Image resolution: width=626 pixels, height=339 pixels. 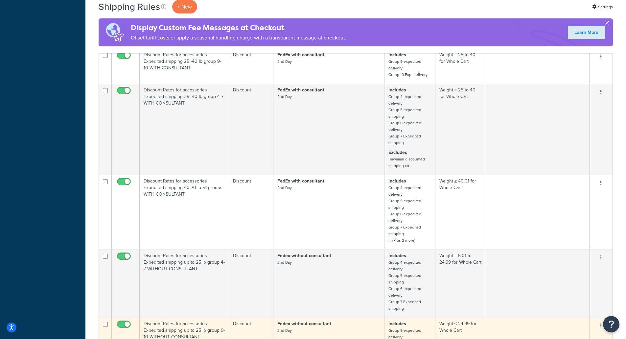 What do you see at coordinates (184, 66) in the screenshot?
I see `td: Discount Rates for accessories Expedited shipping 25 -40 lb group 9-10 WITH CONSULTANT` at bounding box center [184, 66].